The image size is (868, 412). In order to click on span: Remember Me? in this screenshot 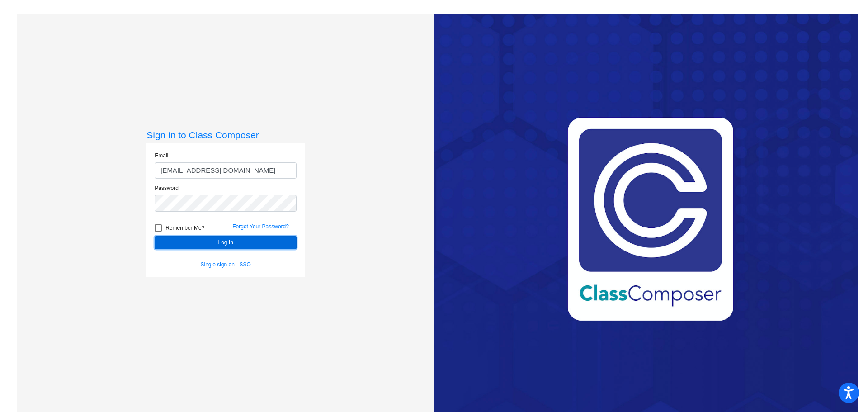, I will do `click(185, 228)`.